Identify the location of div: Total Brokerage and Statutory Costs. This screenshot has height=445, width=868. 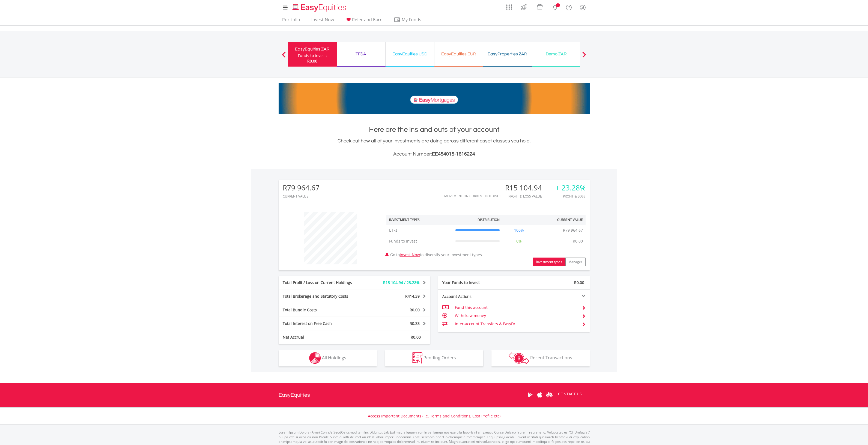
(322, 296).